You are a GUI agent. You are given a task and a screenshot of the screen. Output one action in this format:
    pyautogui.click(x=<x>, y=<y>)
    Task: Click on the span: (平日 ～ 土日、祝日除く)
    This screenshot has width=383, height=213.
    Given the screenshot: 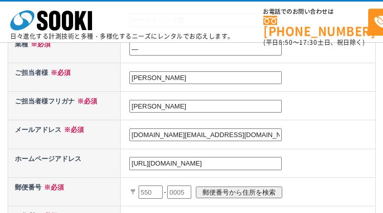 What is the action you would take?
    pyautogui.click(x=314, y=42)
    